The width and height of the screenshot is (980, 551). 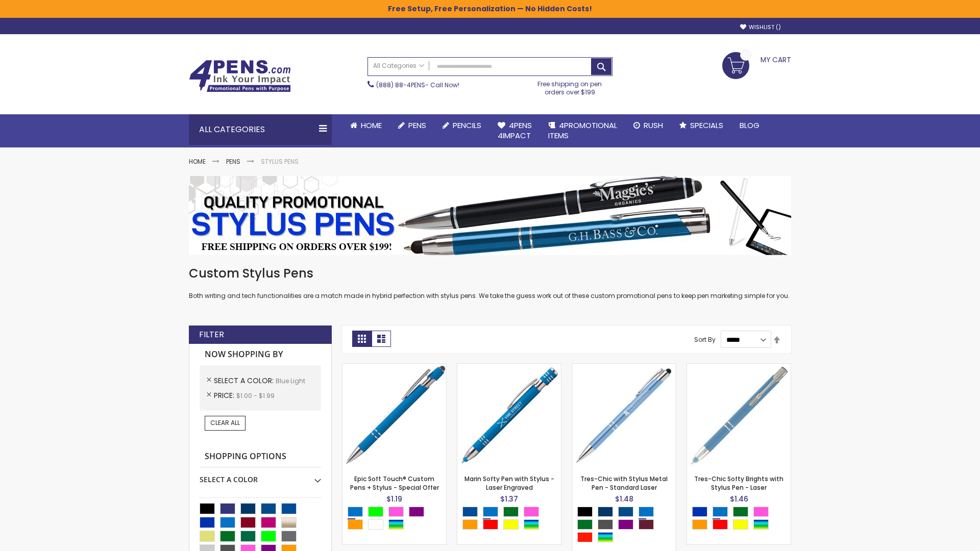 I want to click on span: Home, so click(x=371, y=125).